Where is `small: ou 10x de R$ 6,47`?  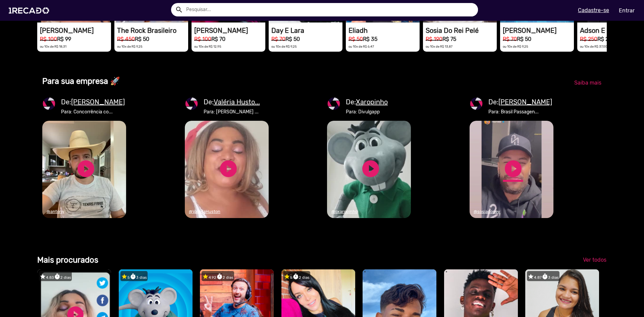 small: ou 10x de R$ 6,47 is located at coordinates (361, 46).